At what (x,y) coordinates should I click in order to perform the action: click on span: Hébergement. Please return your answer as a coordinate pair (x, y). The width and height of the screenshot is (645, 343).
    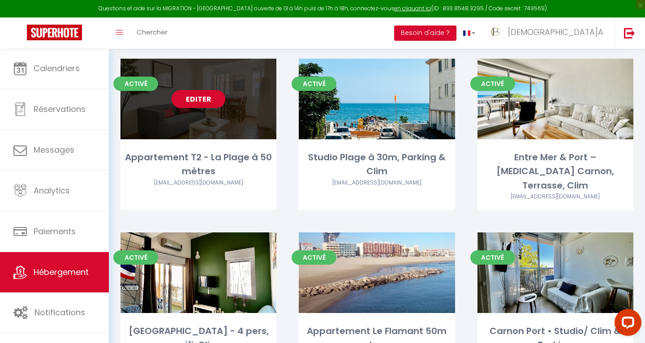
    Looking at the image, I should click on (61, 272).